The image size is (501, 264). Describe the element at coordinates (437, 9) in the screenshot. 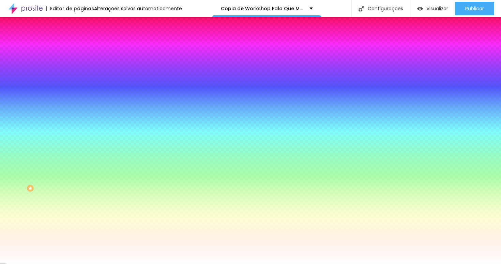

I see `span: Visualizar` at that location.